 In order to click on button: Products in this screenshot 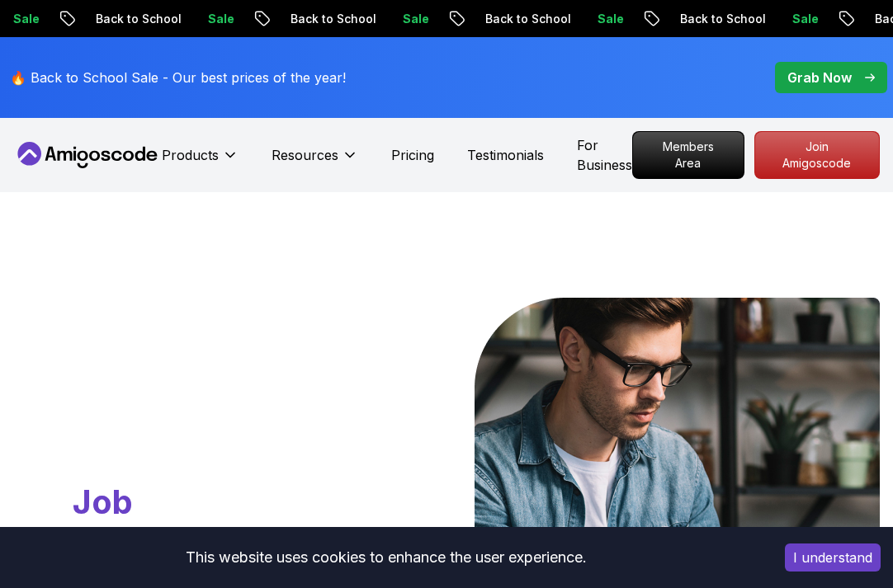, I will do `click(199, 162)`.